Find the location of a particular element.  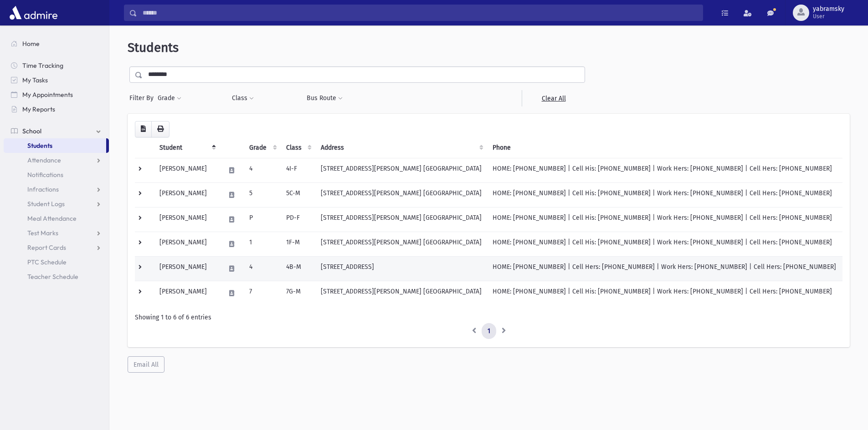

span: PTC Schedule is located at coordinates (47, 262).